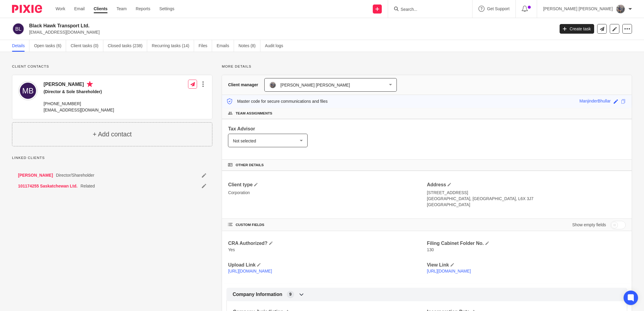  Describe the element at coordinates (112, 158) in the screenshot. I see `p: Linked clients` at that location.